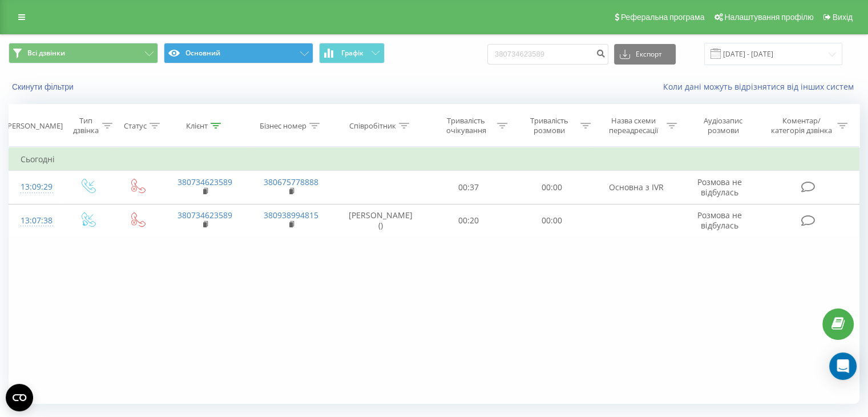 The image size is (868, 417). Describe the element at coordinates (85, 126) in the screenshot. I see `div: Тип дзвінка` at that location.